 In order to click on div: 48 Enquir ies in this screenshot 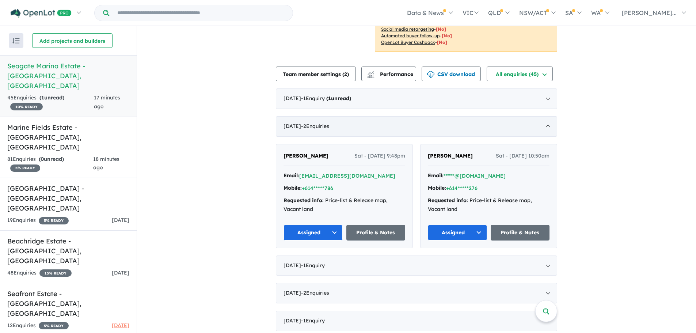, I will do `click(39, 273)`.